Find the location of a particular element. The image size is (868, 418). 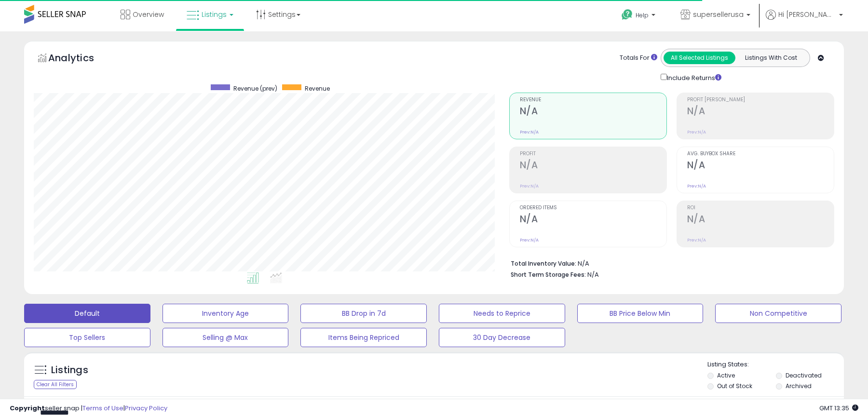

label: Out of Stock is located at coordinates (735, 386).